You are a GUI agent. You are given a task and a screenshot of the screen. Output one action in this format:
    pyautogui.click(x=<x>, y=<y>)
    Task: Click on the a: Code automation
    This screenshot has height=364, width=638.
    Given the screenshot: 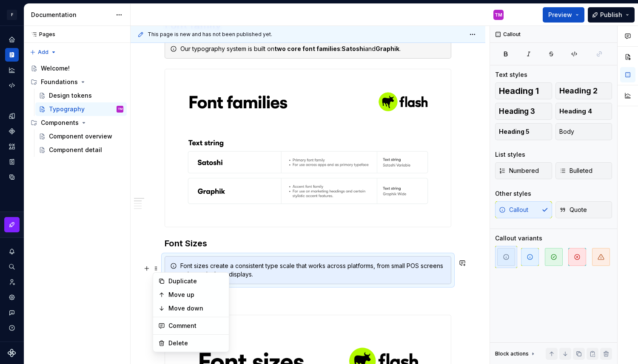 What is the action you would take?
    pyautogui.click(x=12, y=85)
    